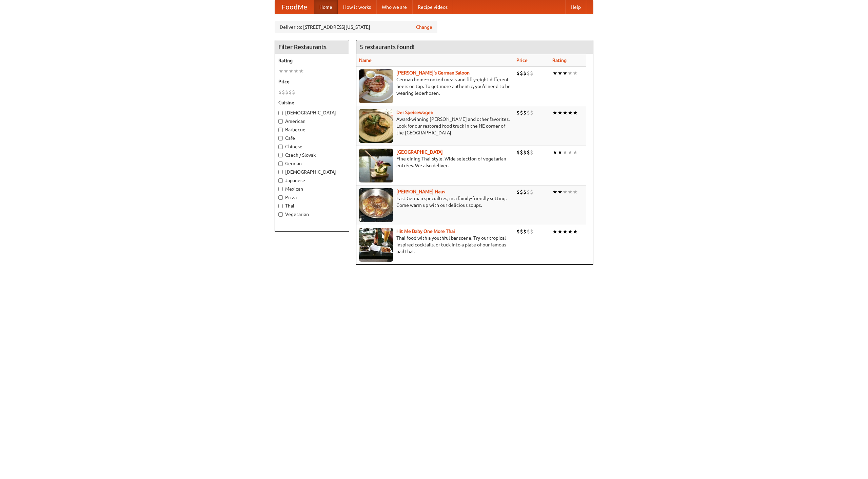  What do you see at coordinates (280, 138) in the screenshot?
I see `input: Cafe` at bounding box center [280, 138].